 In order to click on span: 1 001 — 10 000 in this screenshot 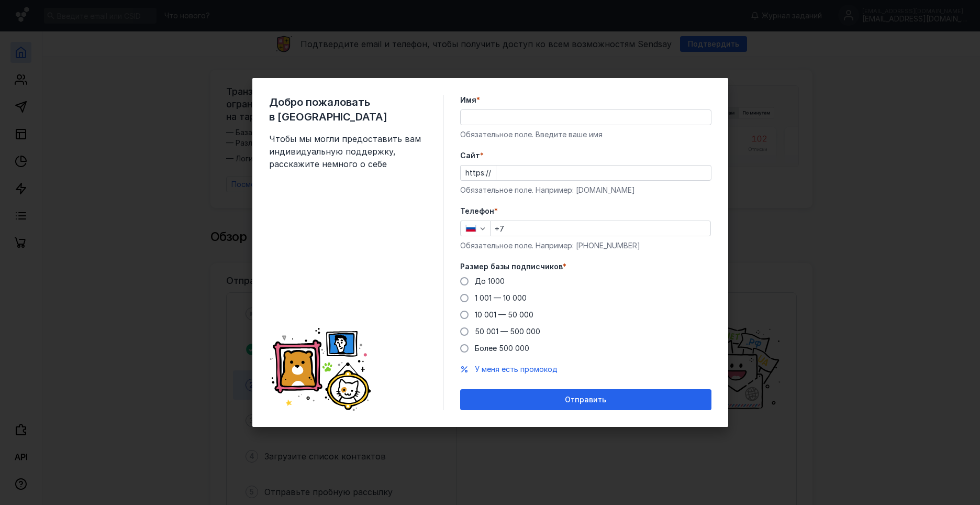, I will do `click(501, 298)`.